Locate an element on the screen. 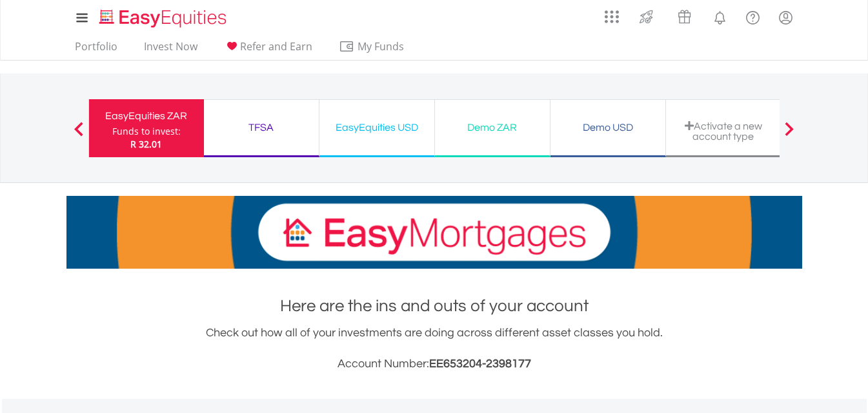 The width and height of the screenshot is (868, 413). a: Refer and Earn is located at coordinates (268, 50).